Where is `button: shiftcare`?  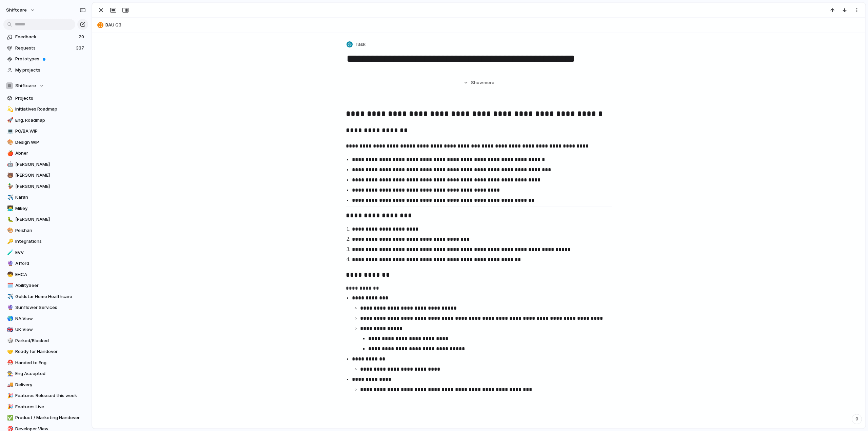
button: shiftcare is located at coordinates (21, 10).